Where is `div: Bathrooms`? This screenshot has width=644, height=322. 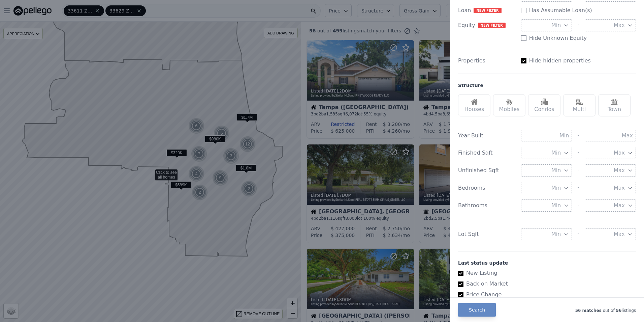
div: Bathrooms is located at coordinates (487, 205).